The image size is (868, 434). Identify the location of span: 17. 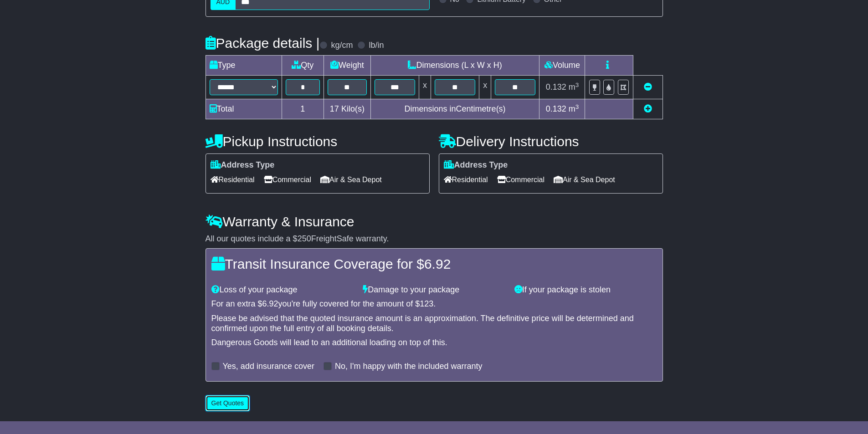
(335, 109).